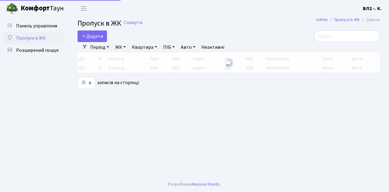 Image resolution: width=389 pixels, height=192 pixels. What do you see at coordinates (42, 9) in the screenshot?
I see `span: Таун` at bounding box center [42, 9].